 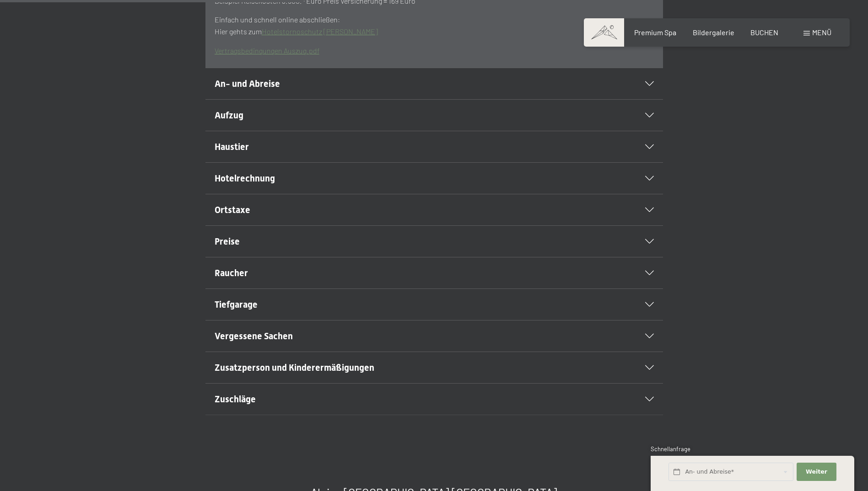 What do you see at coordinates (816, 472) in the screenshot?
I see `span: Weiter` at bounding box center [816, 472].